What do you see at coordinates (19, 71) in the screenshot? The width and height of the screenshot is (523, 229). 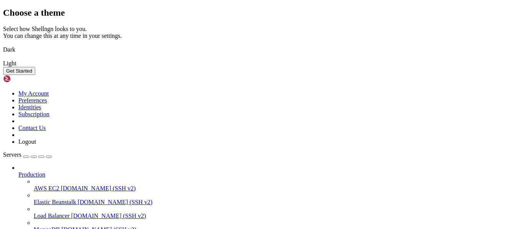 I see `button: Get Started` at bounding box center [19, 71].